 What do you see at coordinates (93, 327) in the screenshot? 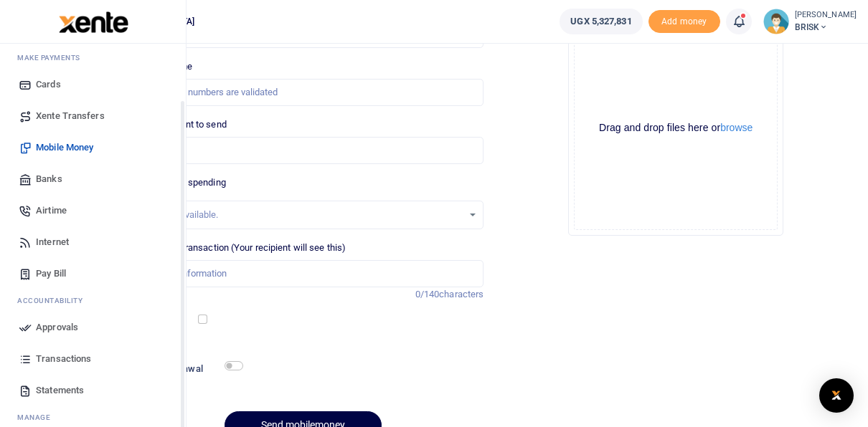
I see `a: Approvals` at bounding box center [93, 327].